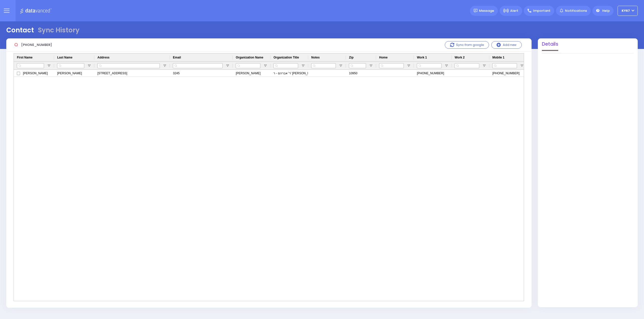  Describe the element at coordinates (541, 11) in the screenshot. I see `span: Important` at that location.